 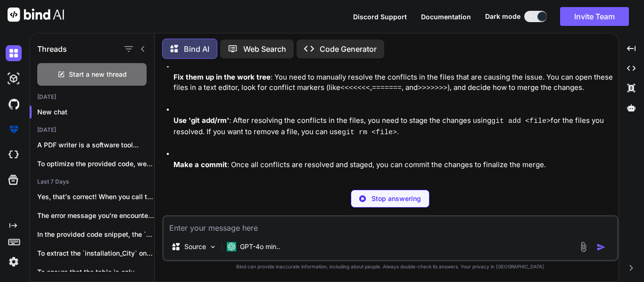 I want to click on p: In the provided code snippet, the `finalPricingMap`..., so click(x=96, y=234).